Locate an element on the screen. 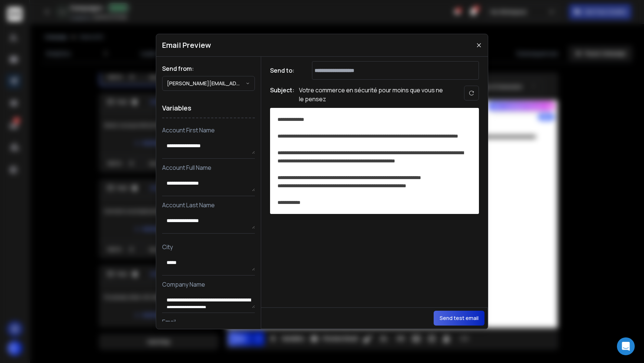 The width and height of the screenshot is (644, 363). p: Votre commerce en sécurité pour moins que vous ne le pensez is located at coordinates (373, 95).